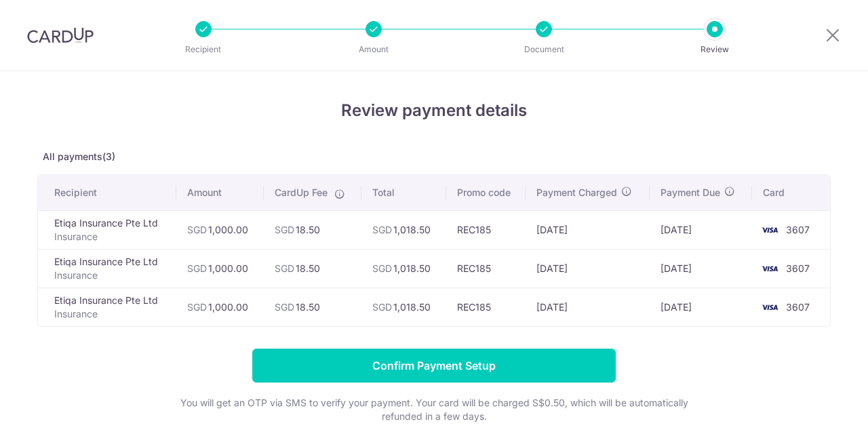 This screenshot has width=868, height=428. What do you see at coordinates (790, 192) in the screenshot?
I see `th: Card` at bounding box center [790, 192].